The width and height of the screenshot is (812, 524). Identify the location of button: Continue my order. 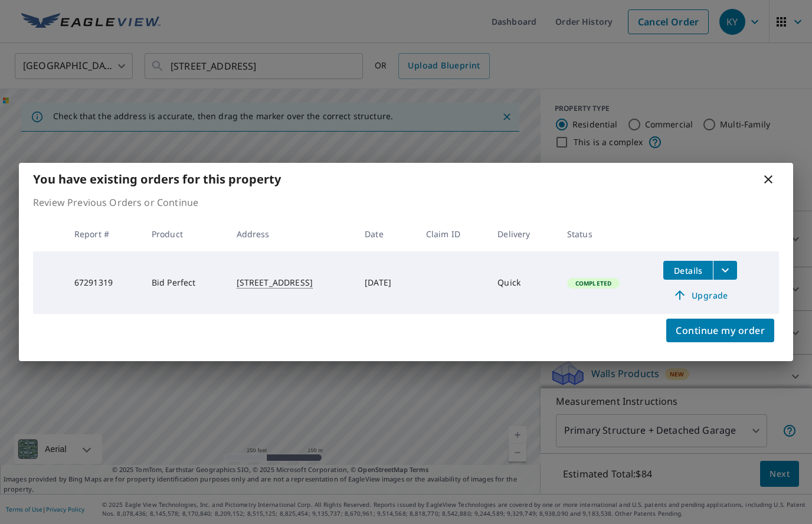
(720, 330).